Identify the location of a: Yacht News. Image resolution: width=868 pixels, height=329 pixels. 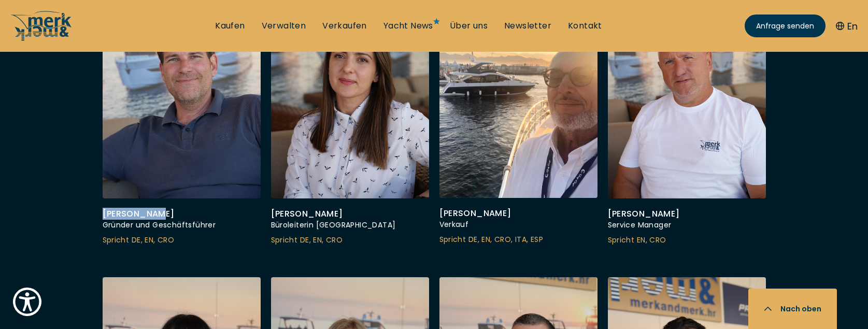
(408, 26).